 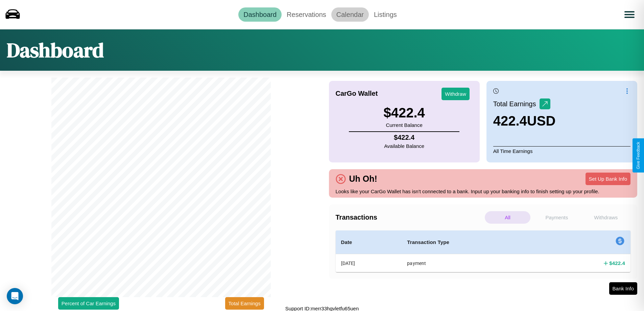 I want to click on table: simple table, so click(x=483, y=251).